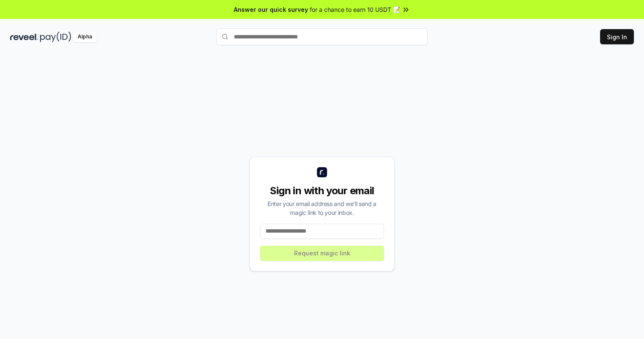 Image resolution: width=644 pixels, height=339 pixels. I want to click on span: for a chance to earn 10 USDT 📝, so click(355, 9).